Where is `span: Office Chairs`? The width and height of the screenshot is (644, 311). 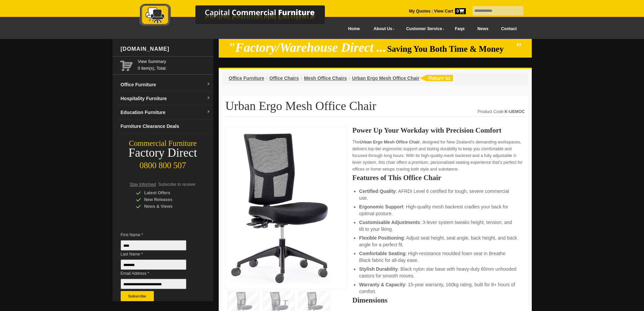 span: Office Chairs is located at coordinates (284, 78).